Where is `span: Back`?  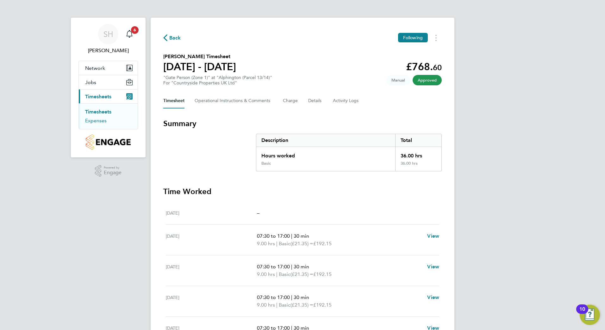 span: Back is located at coordinates (175, 38).